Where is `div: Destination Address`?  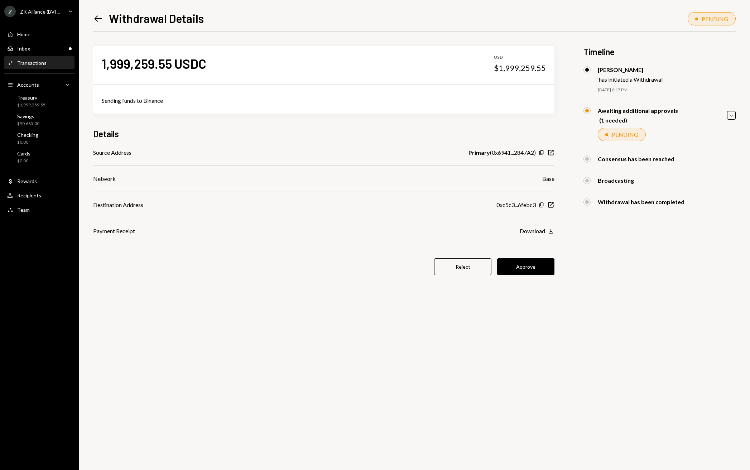 div: Destination Address is located at coordinates (118, 205).